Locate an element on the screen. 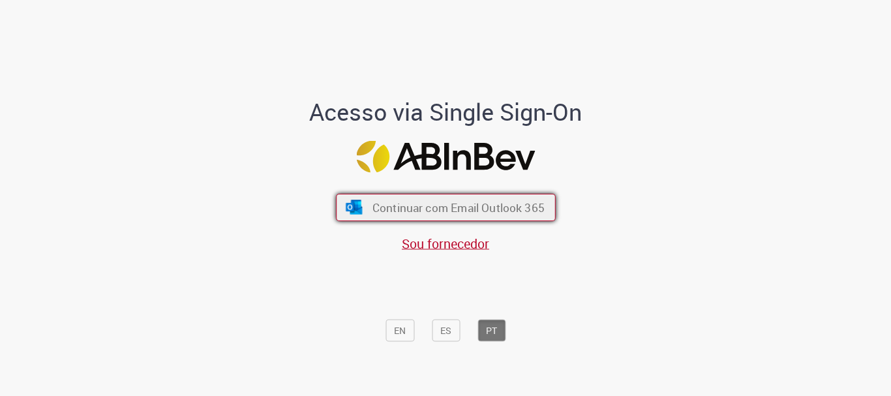  span: Continuar com Email Outlook 365 is located at coordinates (458, 207).